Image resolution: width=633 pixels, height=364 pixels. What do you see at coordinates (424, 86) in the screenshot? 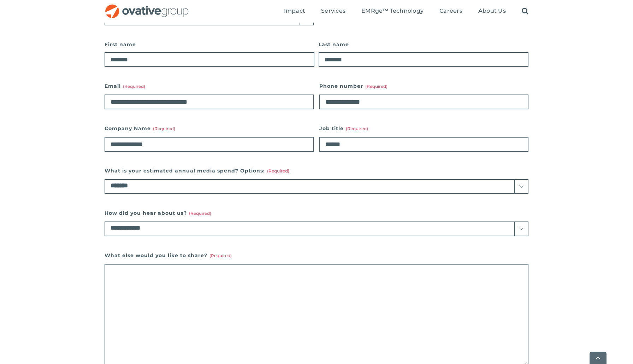
I see `label: Phone number` at bounding box center [424, 86].